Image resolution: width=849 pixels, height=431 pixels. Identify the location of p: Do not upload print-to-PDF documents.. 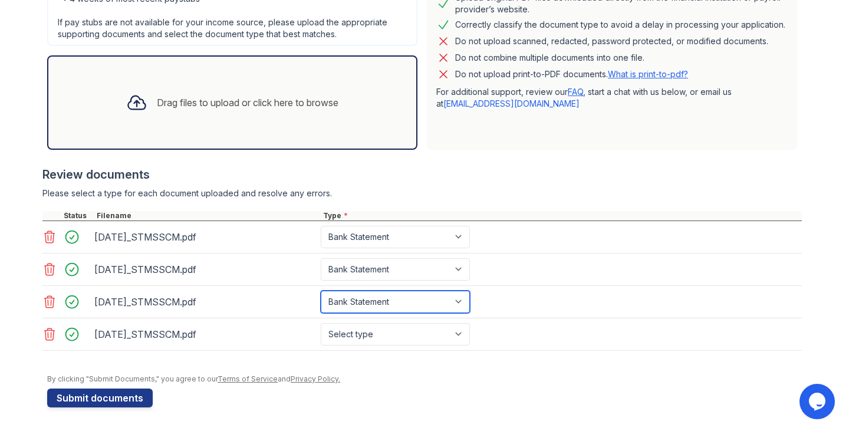
(571, 74).